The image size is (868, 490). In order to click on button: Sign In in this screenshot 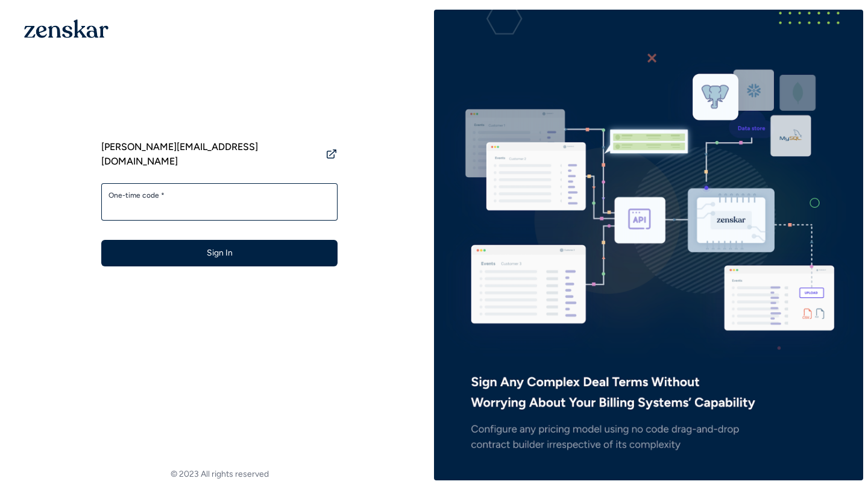, I will do `click(220, 253)`.